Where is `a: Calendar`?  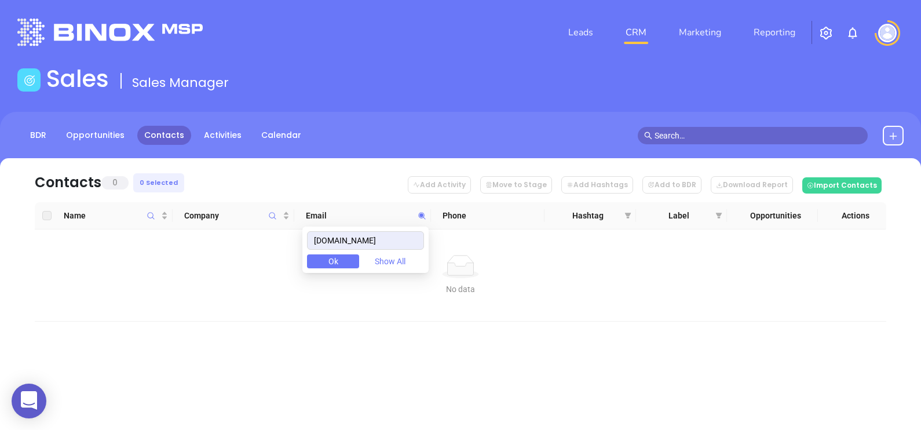
a: Calendar is located at coordinates (281, 135).